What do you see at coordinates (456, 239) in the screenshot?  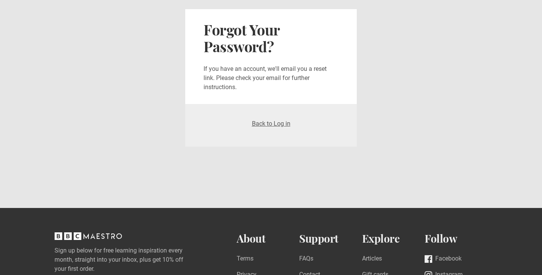 I see `h2: Follow` at bounding box center [456, 239].